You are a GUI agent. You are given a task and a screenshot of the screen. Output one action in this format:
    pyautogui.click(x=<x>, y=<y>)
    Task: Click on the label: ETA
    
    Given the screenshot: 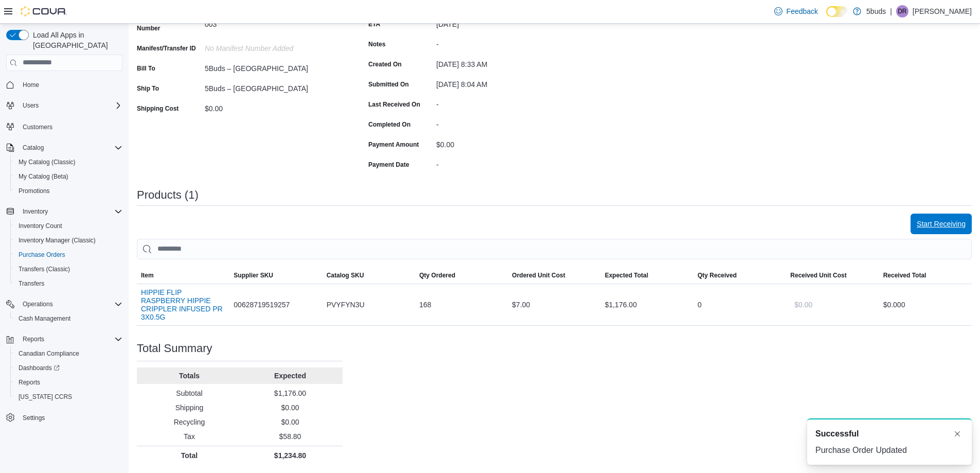 What is the action you would take?
    pyautogui.click(x=374, y=24)
    